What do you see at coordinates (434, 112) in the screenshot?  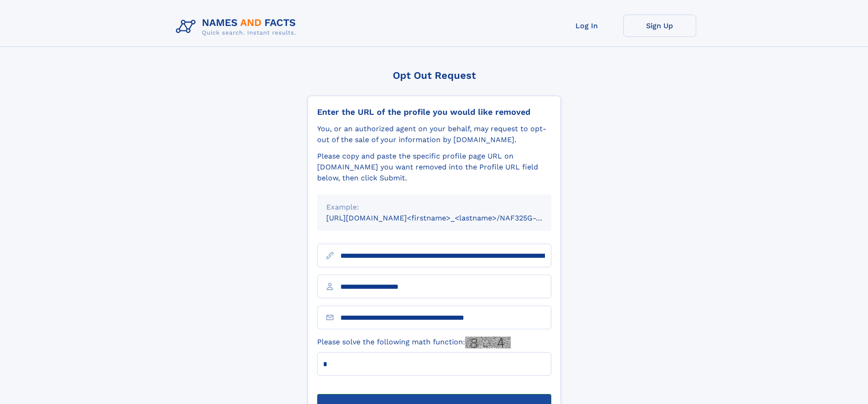 I see `div: Enter the URL of the profile you would like removed` at bounding box center [434, 112].